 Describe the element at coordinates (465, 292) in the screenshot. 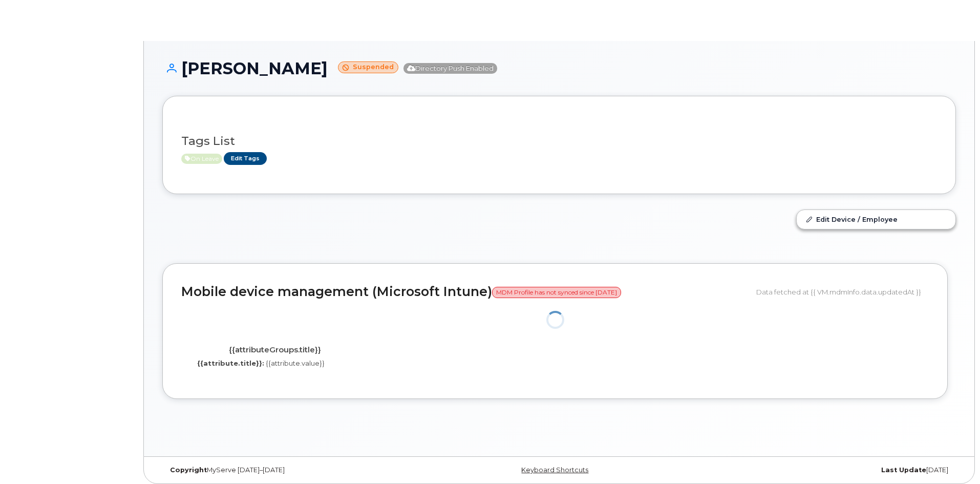

I see `h2: Mobile device management (Microsoft Intune)` at that location.